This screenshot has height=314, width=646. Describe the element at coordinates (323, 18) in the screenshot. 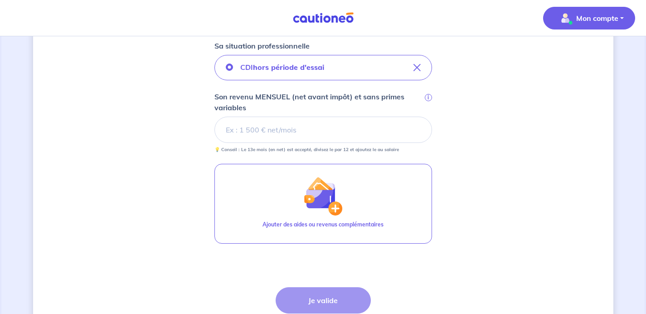

I see `img: Cautioneo` at that location.